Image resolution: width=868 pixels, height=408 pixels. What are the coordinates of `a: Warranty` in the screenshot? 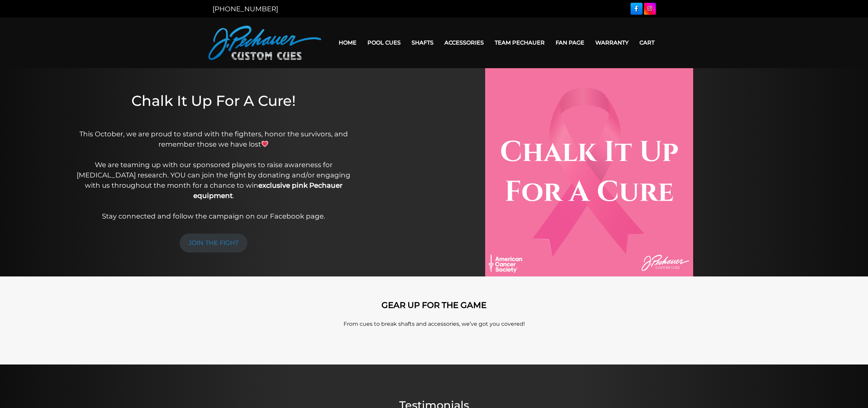 It's located at (612, 42).